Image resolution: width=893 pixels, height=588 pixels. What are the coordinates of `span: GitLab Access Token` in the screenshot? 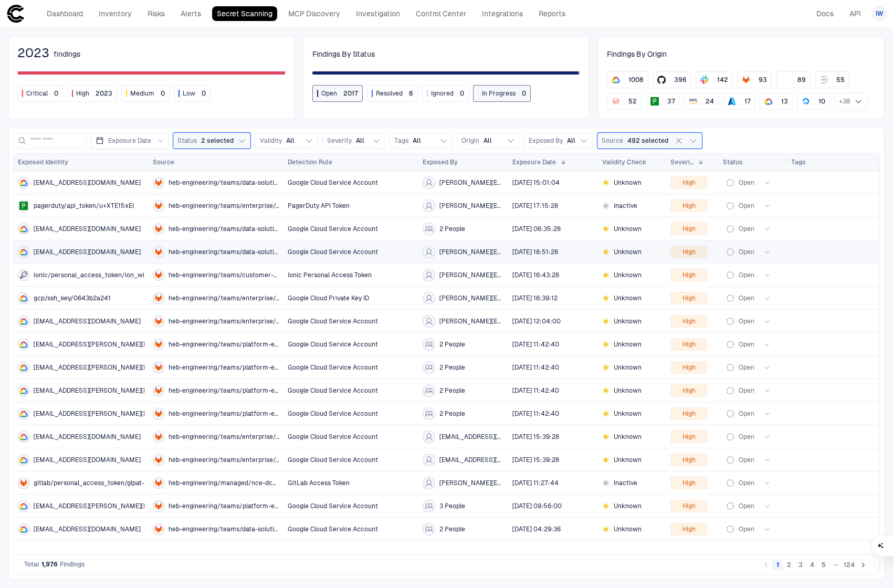 It's located at (319, 483).